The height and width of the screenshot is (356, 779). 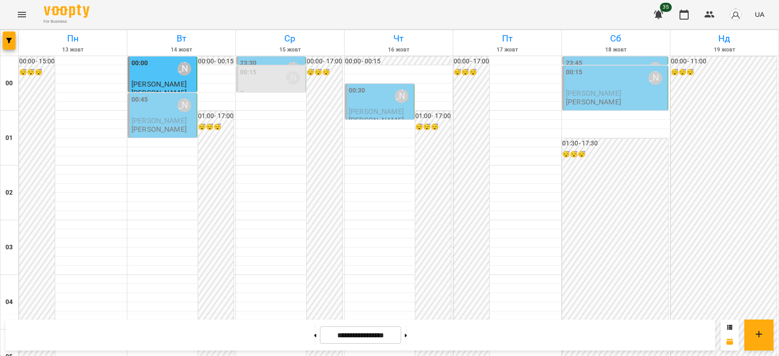 I want to click on span: For Business, so click(x=67, y=21).